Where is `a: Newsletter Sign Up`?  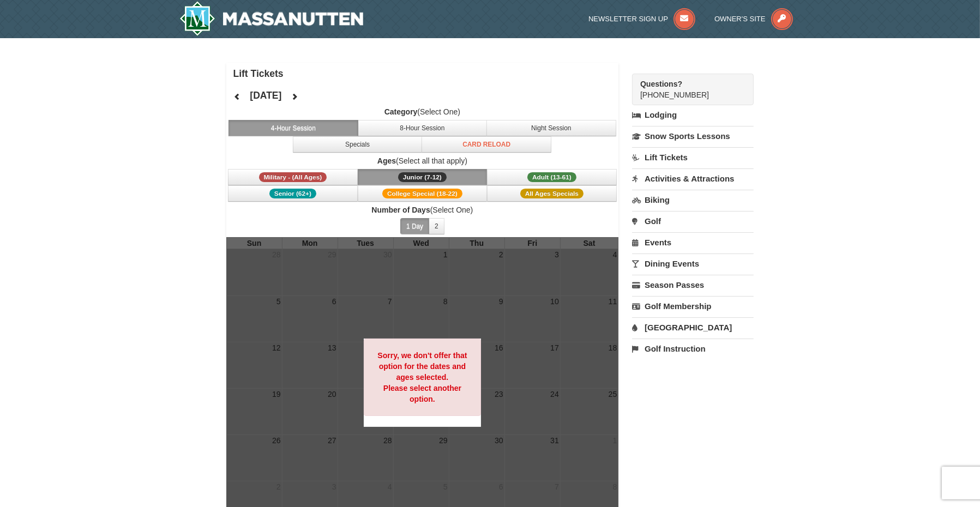 a: Newsletter Sign Up is located at coordinates (642, 18).